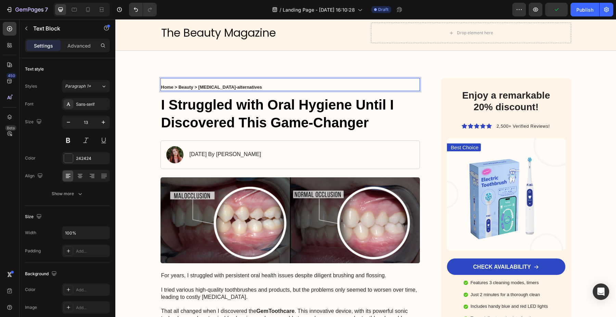  I want to click on div: Font, so click(29, 104).